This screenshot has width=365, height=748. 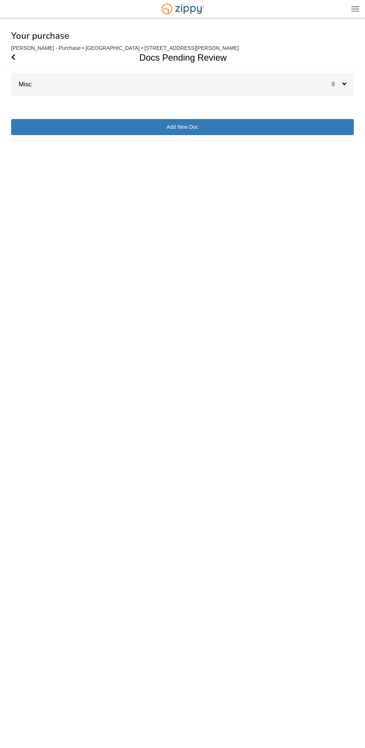 What do you see at coordinates (21, 84) in the screenshot?
I see `a: Misc` at bounding box center [21, 84].